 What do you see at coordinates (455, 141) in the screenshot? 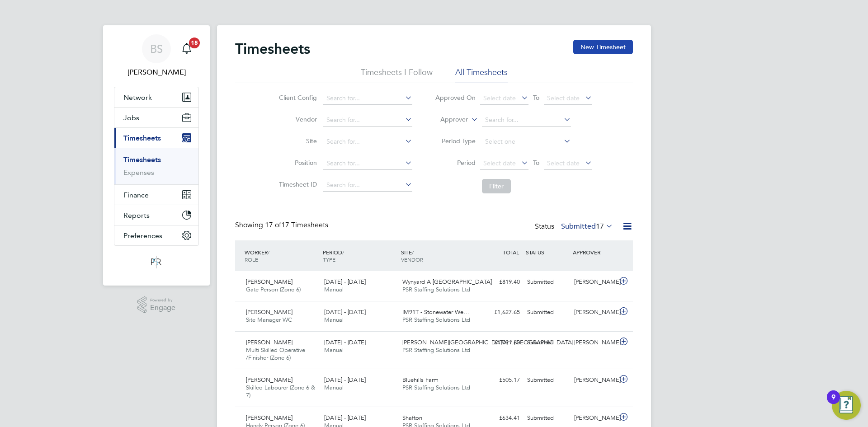
I see `label: Period Type` at bounding box center [455, 141].